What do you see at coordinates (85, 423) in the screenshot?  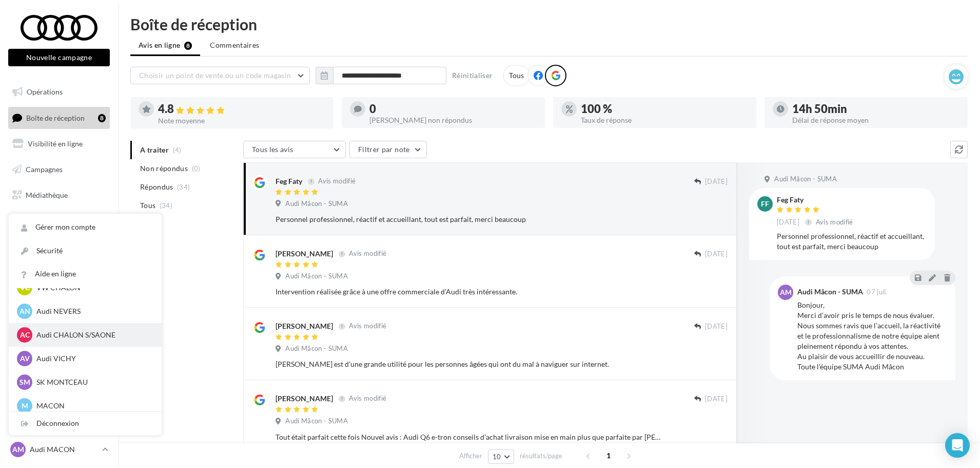 I see `div: Déconnexion` at bounding box center [85, 423].